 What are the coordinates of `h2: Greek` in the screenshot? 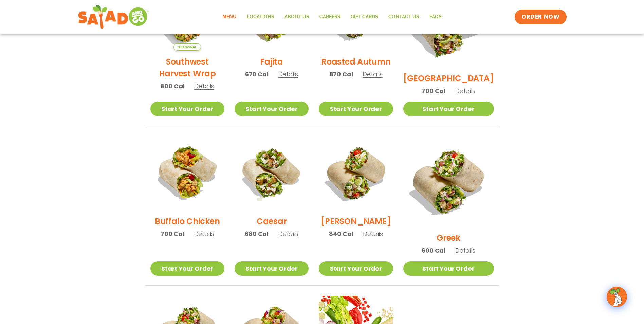 It's located at (449, 238).